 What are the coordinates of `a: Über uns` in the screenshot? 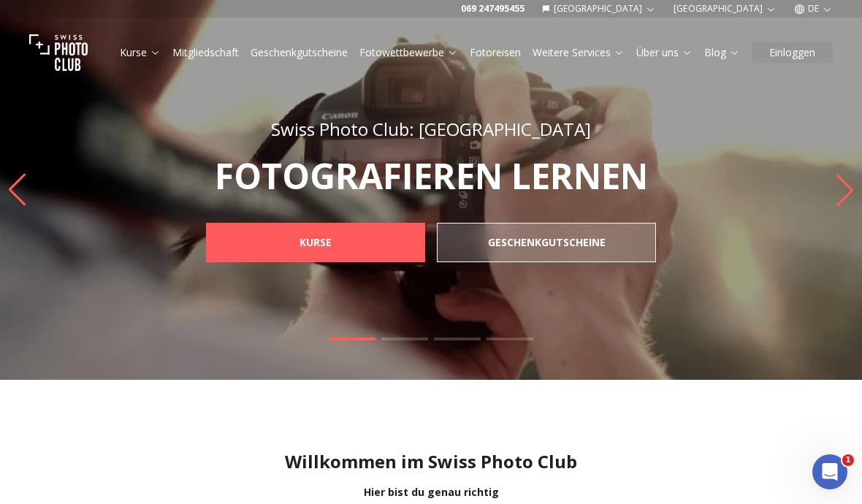 It's located at (664, 52).